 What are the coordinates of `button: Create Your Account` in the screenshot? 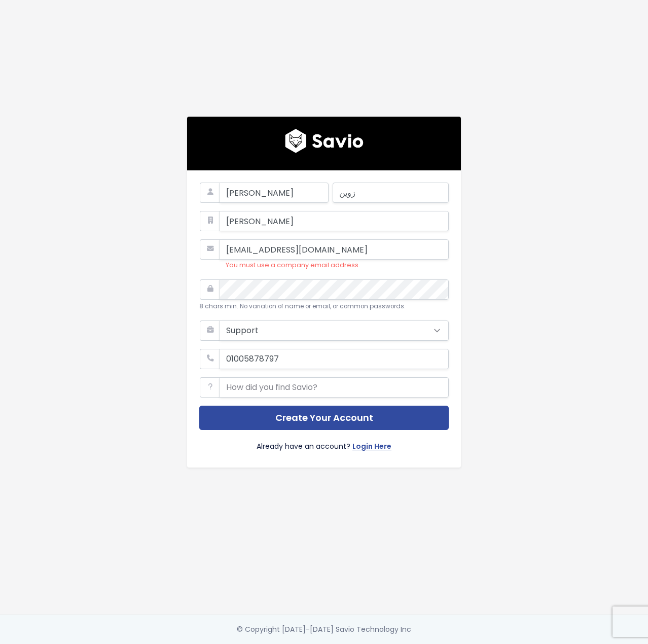 It's located at (324, 418).